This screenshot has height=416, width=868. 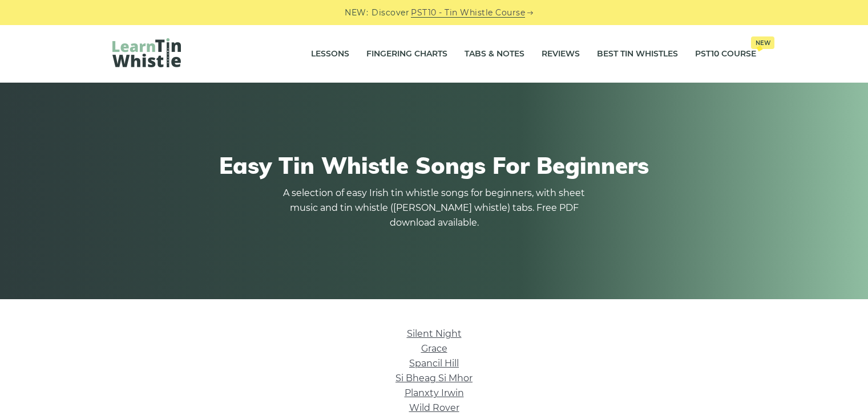 What do you see at coordinates (434, 166) in the screenshot?
I see `h1: Easy Tin Whistle Songs For Beginners` at bounding box center [434, 166].